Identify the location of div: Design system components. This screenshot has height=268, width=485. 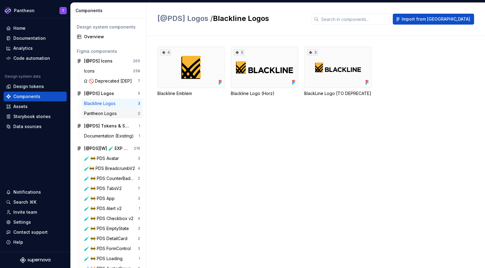
(108, 27).